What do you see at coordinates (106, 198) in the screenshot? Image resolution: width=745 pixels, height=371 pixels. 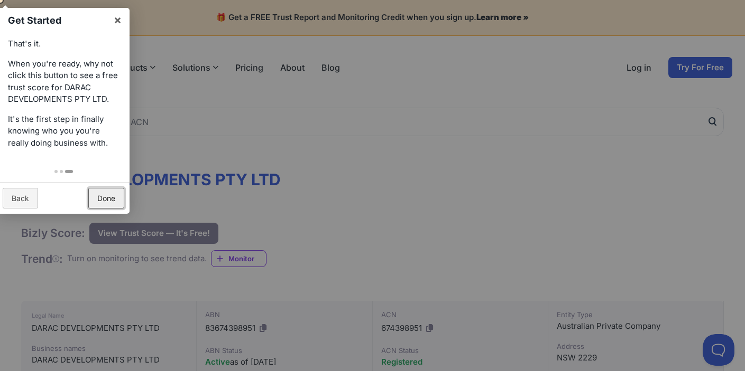 I see `a: Done` at bounding box center [106, 198].